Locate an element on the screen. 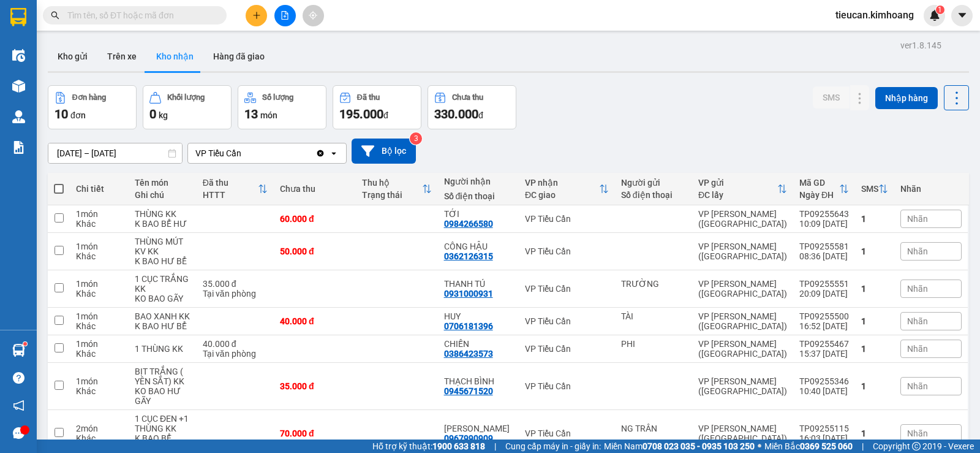  span: Cung cấp máy in - giấy in: is located at coordinates (553, 446).